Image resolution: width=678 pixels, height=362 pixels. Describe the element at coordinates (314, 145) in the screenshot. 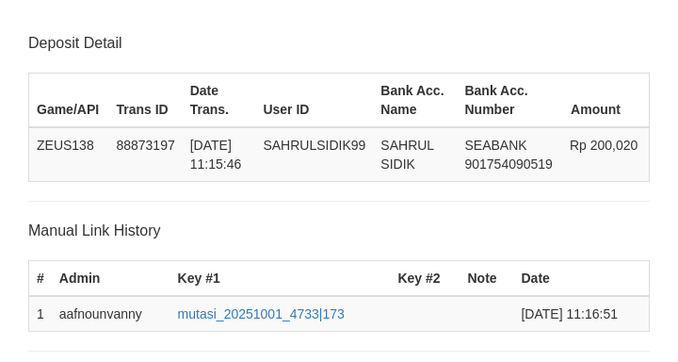

I see `span: SAHRULSIDIK99` at that location.